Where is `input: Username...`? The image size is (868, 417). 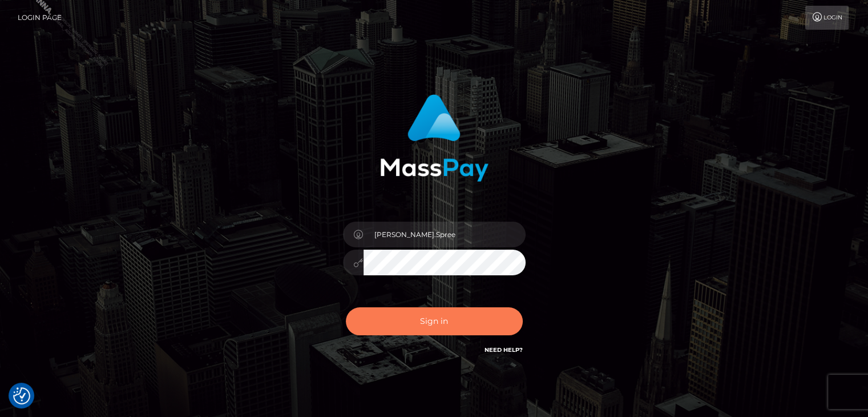 input: Username... is located at coordinates (444, 235).